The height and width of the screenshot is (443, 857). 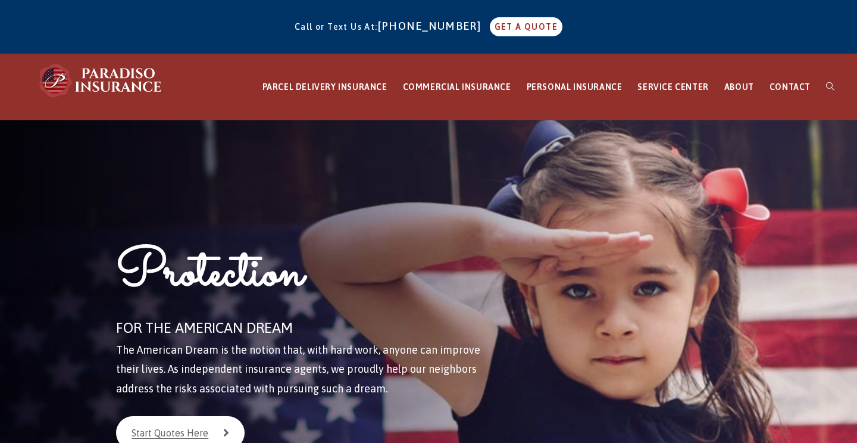 What do you see at coordinates (325, 87) in the screenshot?
I see `span: PARCEL DELIVERY INSURANCE` at bounding box center [325, 87].